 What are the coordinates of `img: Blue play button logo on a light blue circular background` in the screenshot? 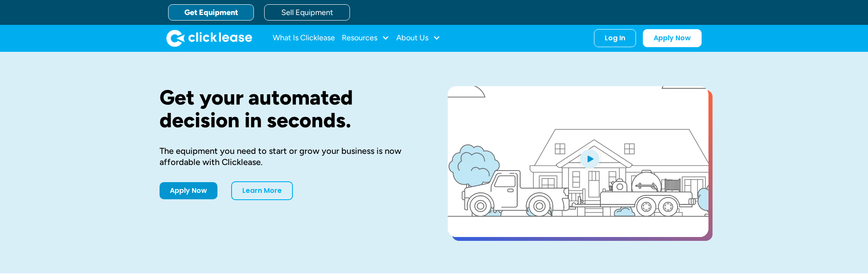 It's located at (590, 158).